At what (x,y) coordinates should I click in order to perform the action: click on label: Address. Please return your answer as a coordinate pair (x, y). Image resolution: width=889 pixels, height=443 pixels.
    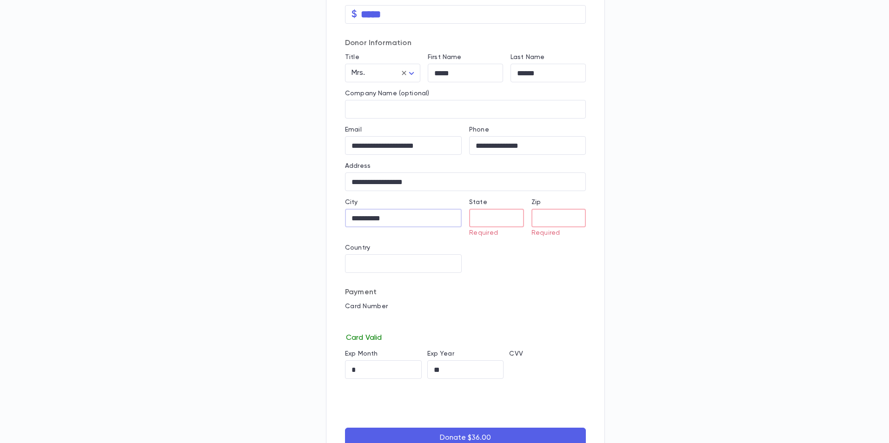
    Looking at the image, I should click on (358, 166).